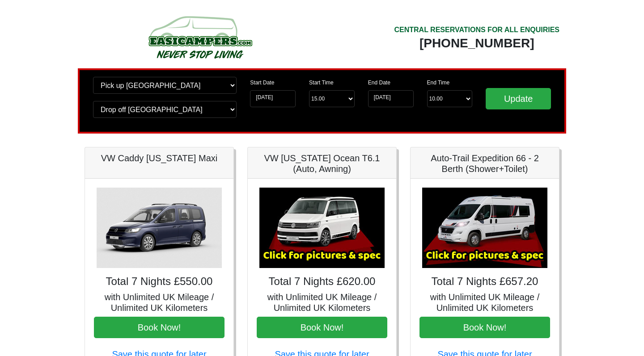  I want to click on label: Start Date, so click(262, 83).